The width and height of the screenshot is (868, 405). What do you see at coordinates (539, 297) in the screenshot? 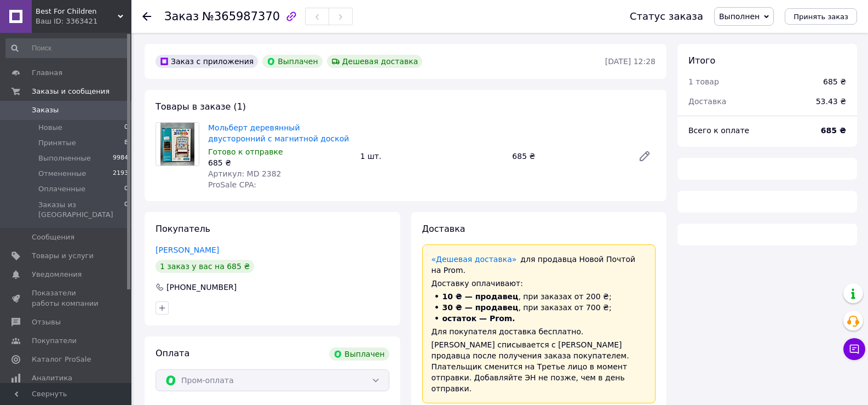
I see `li: , при заказах от 200 ₴;` at bounding box center [539, 297].